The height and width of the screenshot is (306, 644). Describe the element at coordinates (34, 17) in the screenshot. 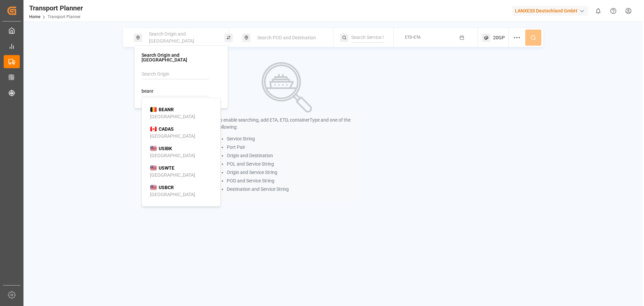

I see `a: Home` at that location.